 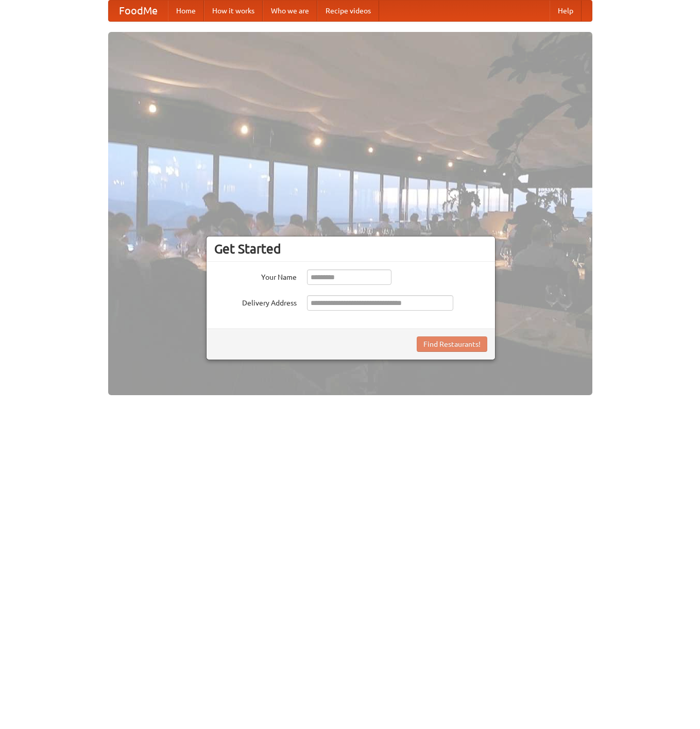 What do you see at coordinates (138, 11) in the screenshot?
I see `a: FoodMe` at bounding box center [138, 11].